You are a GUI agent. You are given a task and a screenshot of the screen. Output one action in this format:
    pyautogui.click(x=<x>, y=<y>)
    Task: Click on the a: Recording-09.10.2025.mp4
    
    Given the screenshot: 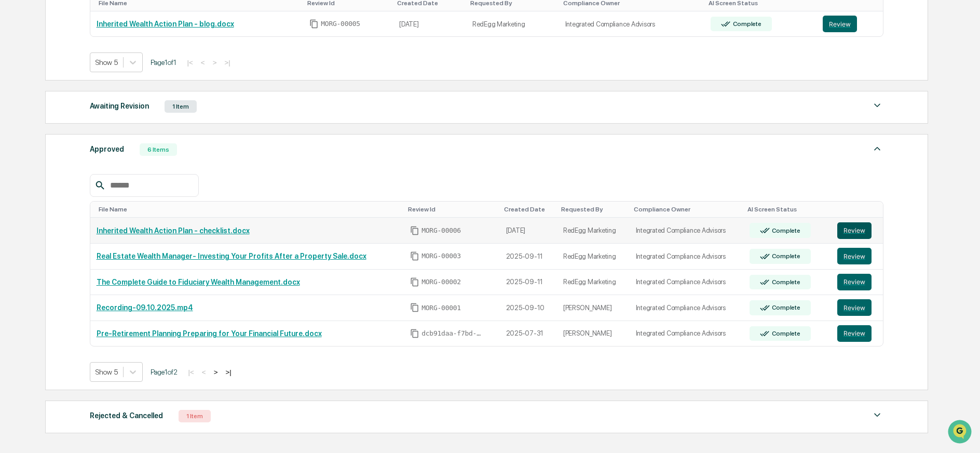 What is the action you would take?
    pyautogui.click(x=145, y=308)
    